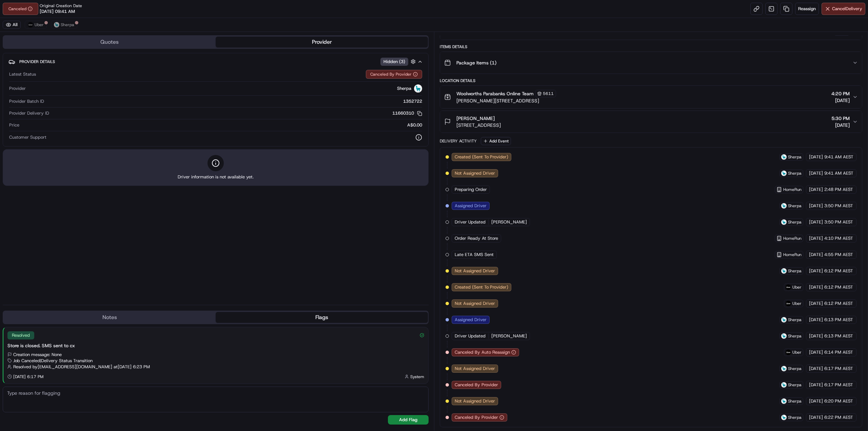 Image resolution: width=868 pixels, height=431 pixels. What do you see at coordinates (841, 119) in the screenshot?
I see `span: 5:30 PM` at bounding box center [841, 119].